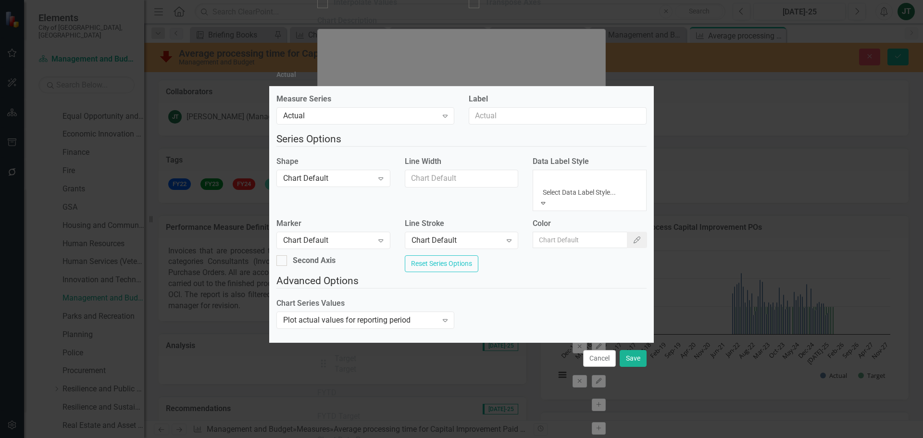 The height and width of the screenshot is (438, 923). What do you see at coordinates (557, 99) in the screenshot?
I see `label: Label` at bounding box center [557, 99].